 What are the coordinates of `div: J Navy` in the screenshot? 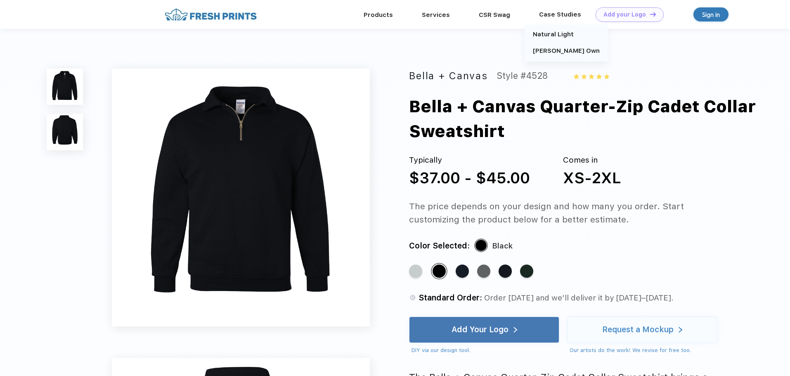 It's located at (462, 271).